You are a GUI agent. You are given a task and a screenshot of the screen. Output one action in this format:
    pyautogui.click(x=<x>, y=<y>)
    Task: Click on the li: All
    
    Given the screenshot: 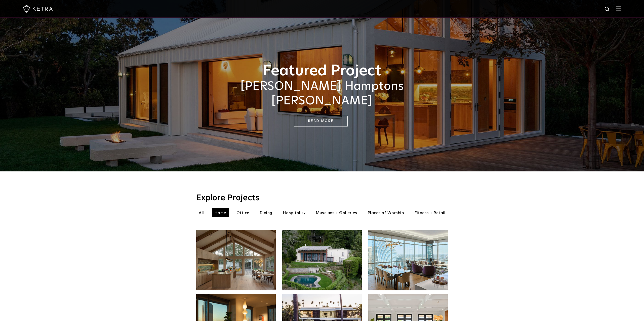 What is the action you would take?
    pyautogui.click(x=201, y=213)
    